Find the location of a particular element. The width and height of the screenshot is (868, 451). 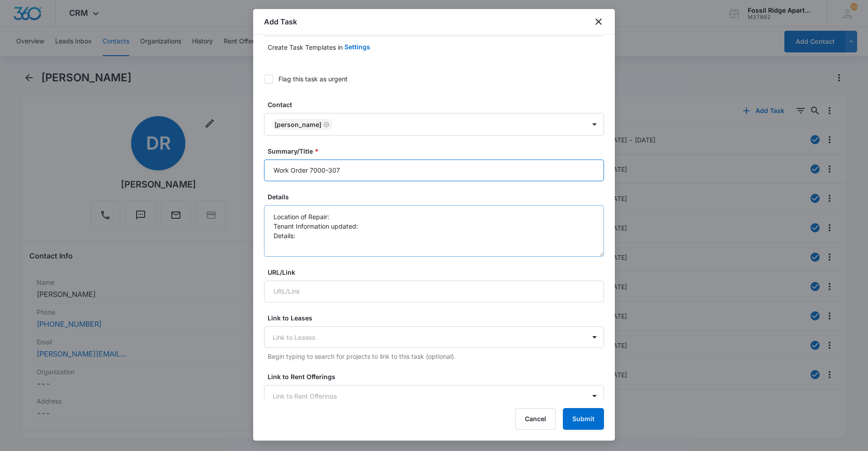

button: close is located at coordinates (598, 22).